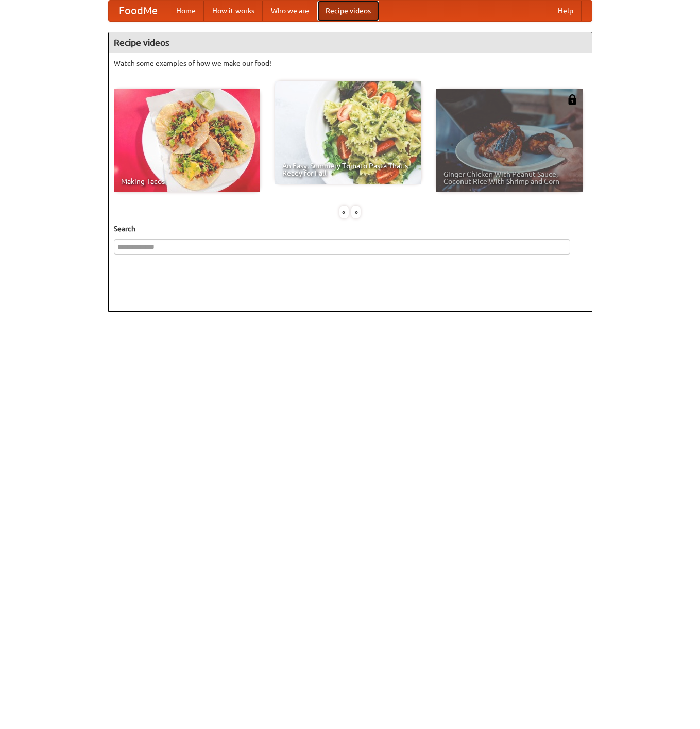 The image size is (700, 729). I want to click on a: Help, so click(565, 11).